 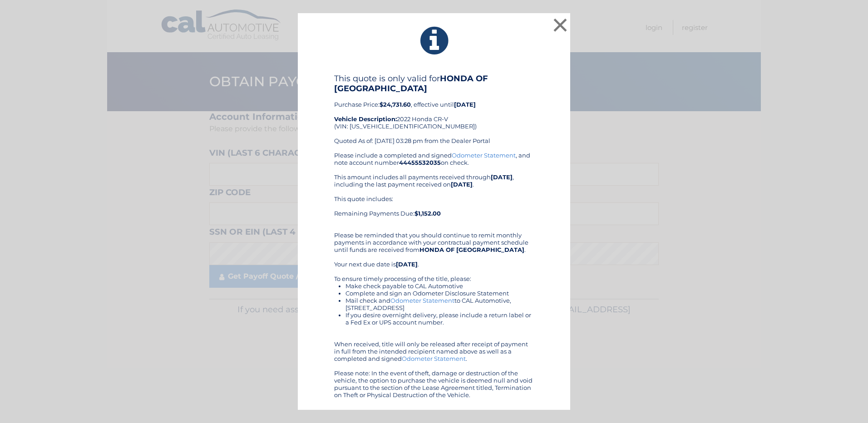 What do you see at coordinates (434, 275) in the screenshot?
I see `div: Please include a completed and signed , and note account number on check. This amount includes al...` at bounding box center [434, 275].